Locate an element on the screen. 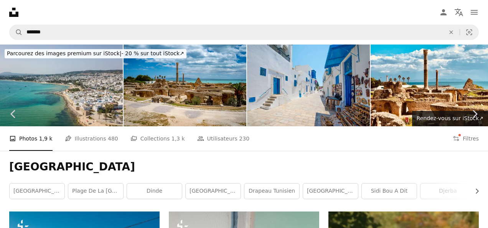  a: Connexion / S’inscrire is located at coordinates (443, 12).